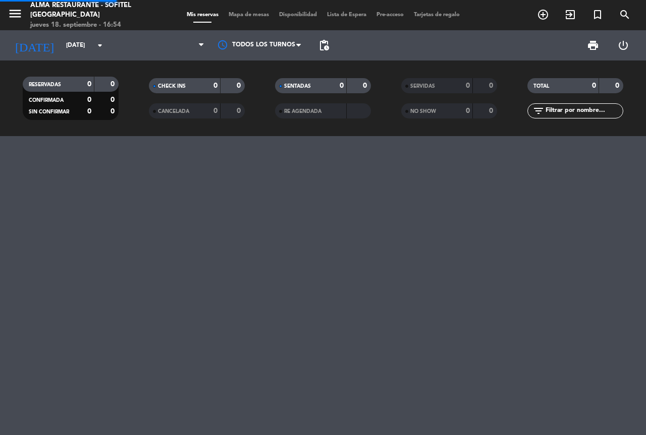  I want to click on span: SENTADAS, so click(297, 86).